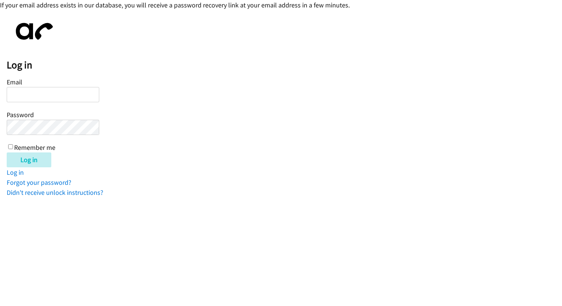 This screenshot has width=562, height=306. I want to click on a: Log in, so click(15, 172).